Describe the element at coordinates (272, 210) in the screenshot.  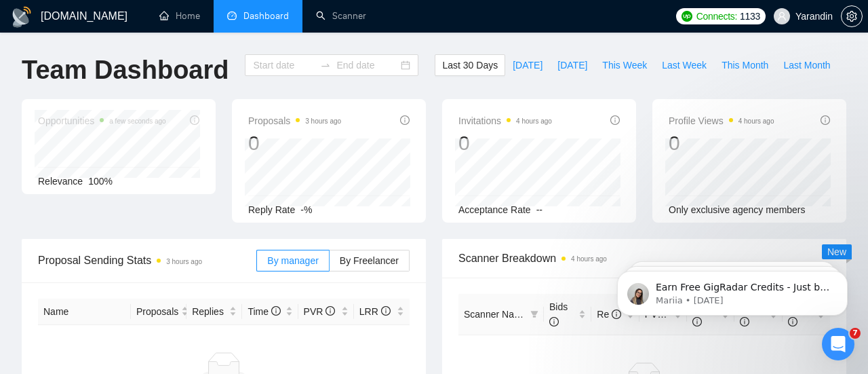
I see `span: Reply Rate` at that location.